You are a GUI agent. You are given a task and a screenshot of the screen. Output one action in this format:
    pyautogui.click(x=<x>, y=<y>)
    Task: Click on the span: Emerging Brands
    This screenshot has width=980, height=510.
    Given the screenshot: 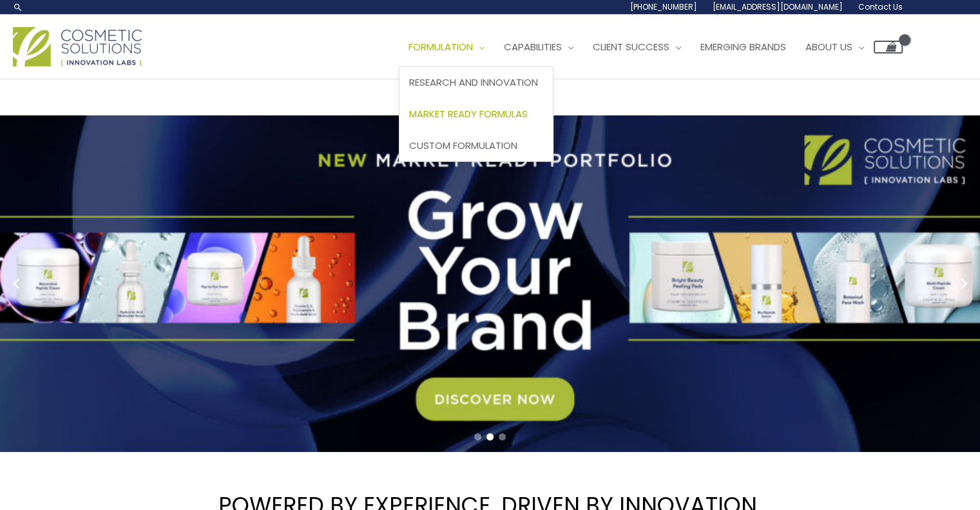 What is the action you would take?
    pyautogui.click(x=743, y=46)
    